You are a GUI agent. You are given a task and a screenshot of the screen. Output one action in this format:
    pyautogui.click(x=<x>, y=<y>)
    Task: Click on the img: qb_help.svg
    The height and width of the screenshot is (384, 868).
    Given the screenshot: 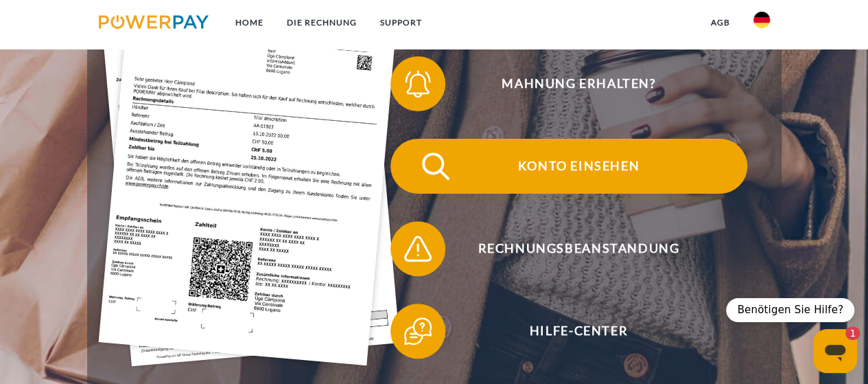 What is the action you would take?
    pyautogui.click(x=418, y=331)
    